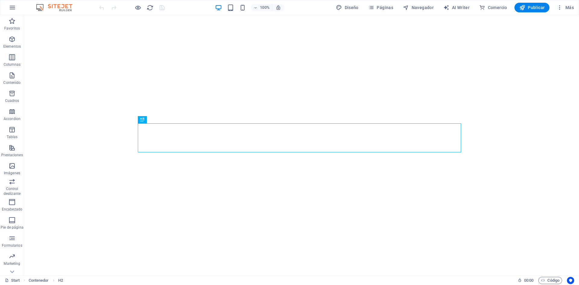  I want to click on p: Accordion, so click(12, 119).